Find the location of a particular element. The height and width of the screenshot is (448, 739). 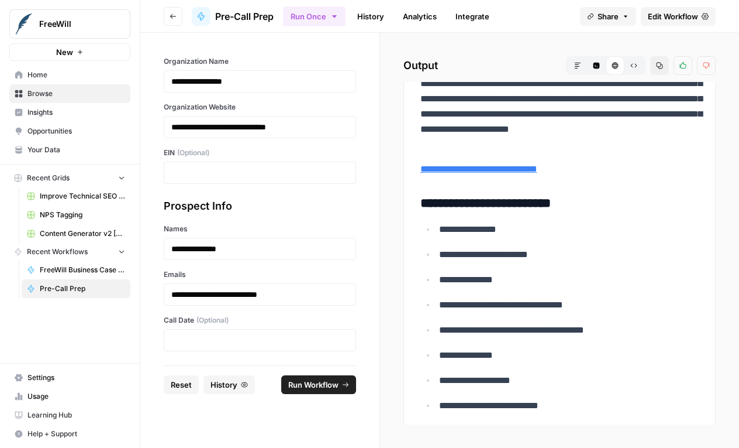

span: New is located at coordinates (64, 52).